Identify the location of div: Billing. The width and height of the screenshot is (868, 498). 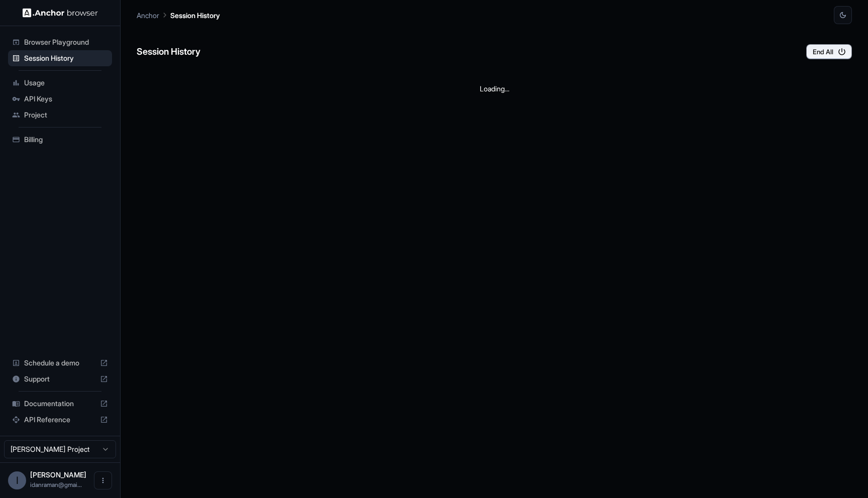
(60, 140).